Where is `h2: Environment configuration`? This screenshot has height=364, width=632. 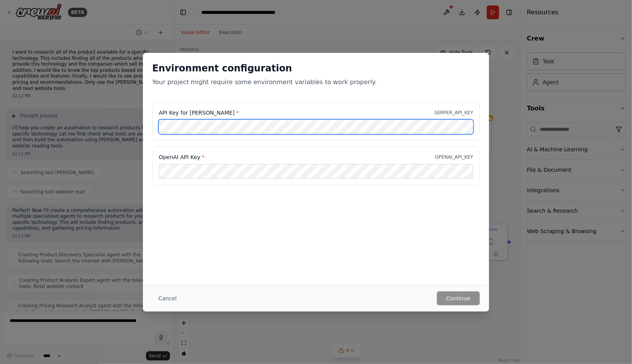 h2: Environment configuration is located at coordinates (316, 69).